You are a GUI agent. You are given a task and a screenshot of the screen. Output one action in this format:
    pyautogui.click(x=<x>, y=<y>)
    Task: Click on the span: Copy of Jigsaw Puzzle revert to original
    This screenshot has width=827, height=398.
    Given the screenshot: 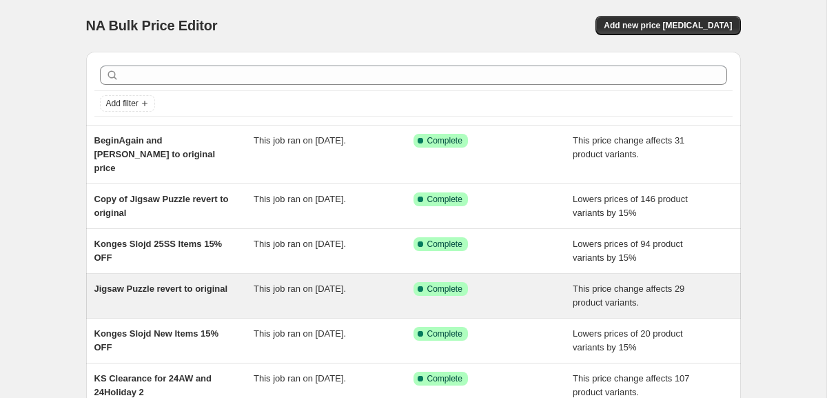 What is the action you would take?
    pyautogui.click(x=161, y=205)
    